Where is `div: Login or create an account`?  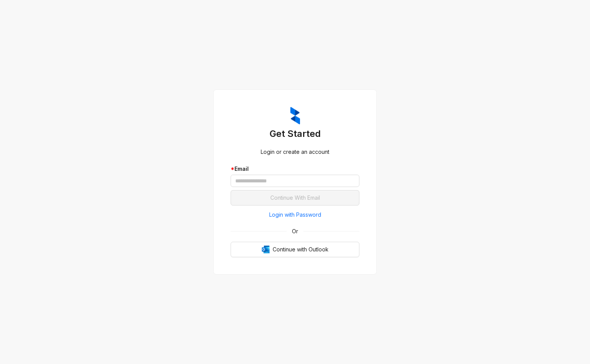
div: Login or create an account is located at coordinates (295, 152).